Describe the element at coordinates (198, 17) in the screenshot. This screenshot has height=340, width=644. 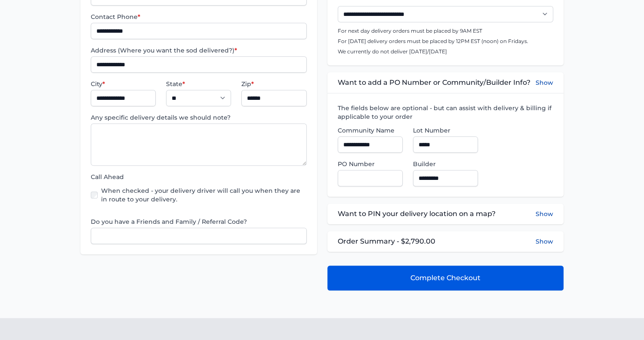
I see `label: Contact Phone` at that location.